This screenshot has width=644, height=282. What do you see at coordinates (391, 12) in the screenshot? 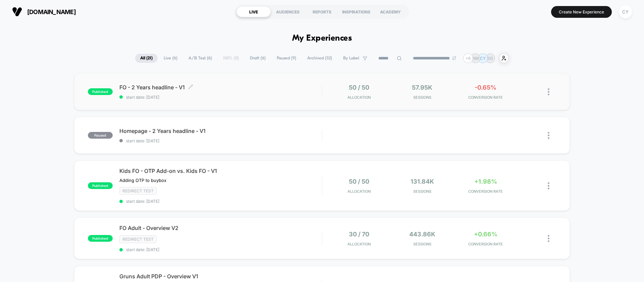
I see `div: ACADEMY` at bounding box center [391, 12].